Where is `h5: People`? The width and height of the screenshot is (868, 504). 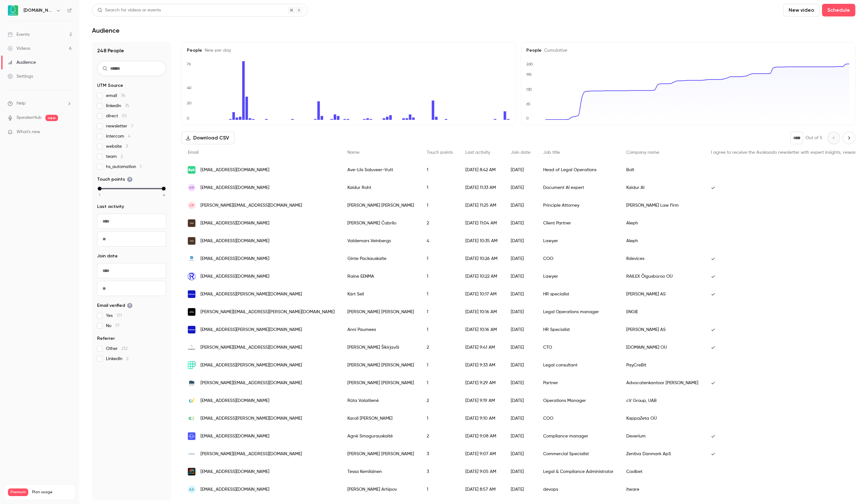 h5: People is located at coordinates (348, 50).